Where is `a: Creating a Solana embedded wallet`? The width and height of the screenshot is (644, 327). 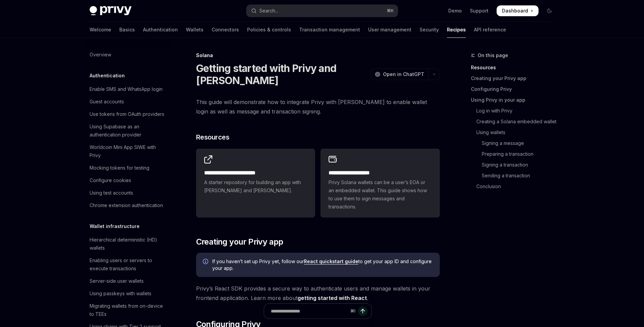
a: Creating a Solana embedded wallet is located at coordinates (515, 121).